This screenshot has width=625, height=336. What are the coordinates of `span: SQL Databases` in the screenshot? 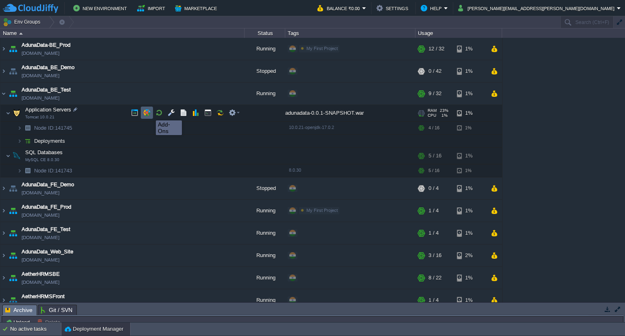 It's located at (44, 152).